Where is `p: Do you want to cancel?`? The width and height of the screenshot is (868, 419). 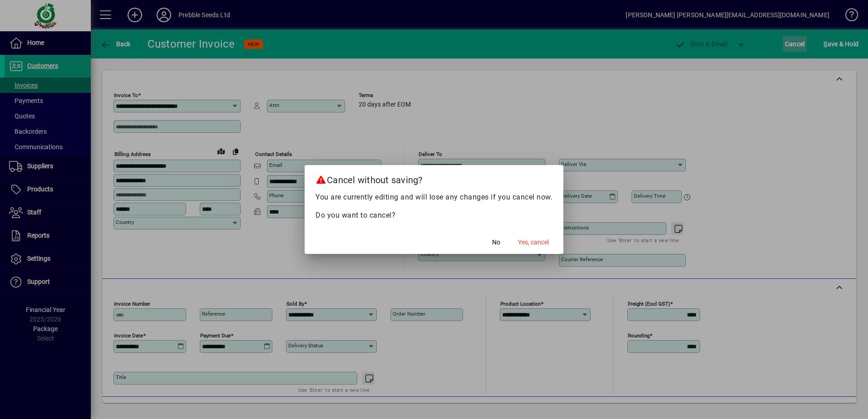
p: Do you want to cancel? is located at coordinates (434, 216).